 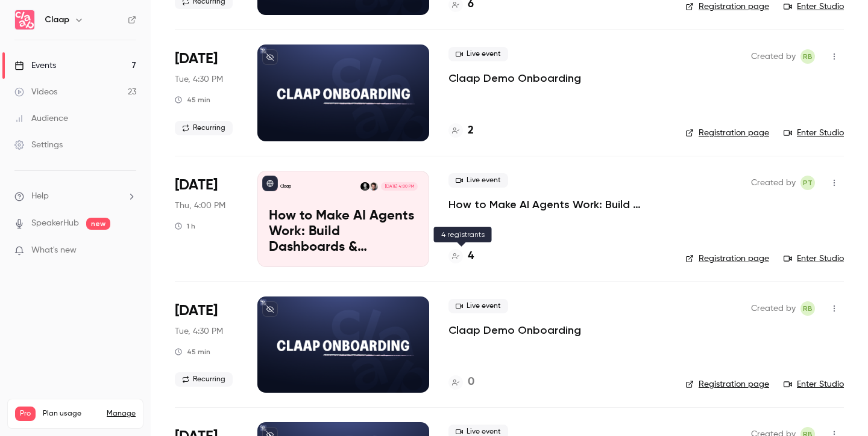 I want to click on span: Thu, 4:00 PM, so click(x=200, y=206).